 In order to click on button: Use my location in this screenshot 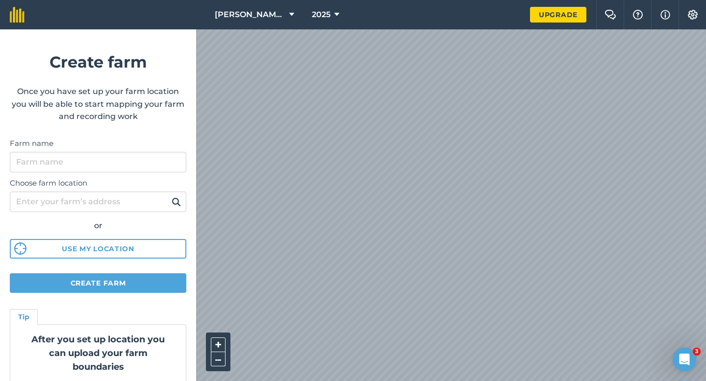, I will do `click(98, 249)`.